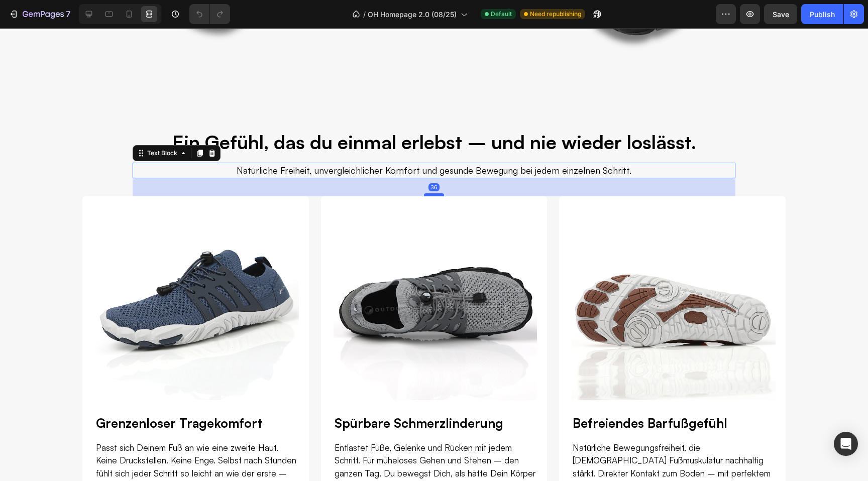  What do you see at coordinates (197, 395) in the screenshot?
I see `h2: Grenzenloser Tragekomfort` at bounding box center [197, 395].